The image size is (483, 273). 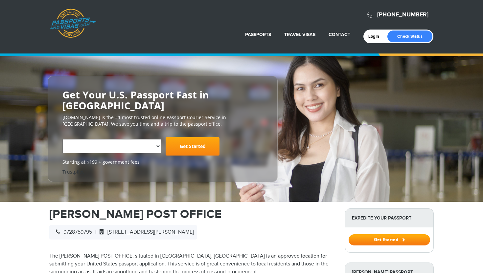 I want to click on a: Contact, so click(x=339, y=34).